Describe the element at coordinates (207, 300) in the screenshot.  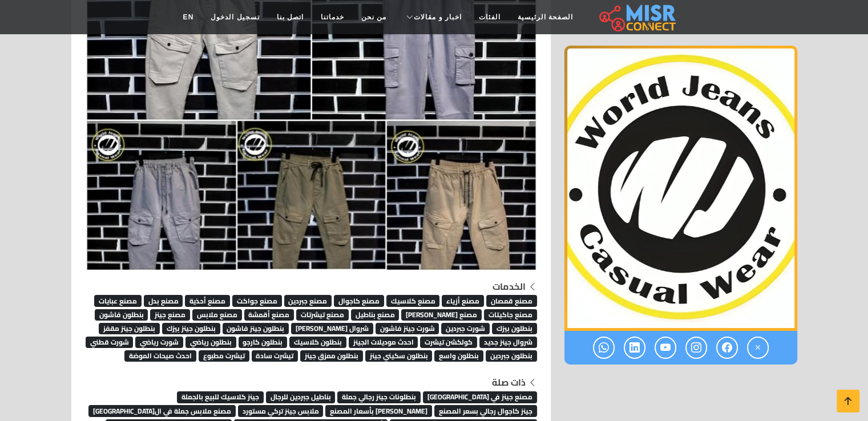
I see `a: مصنع أحذية` at that location.